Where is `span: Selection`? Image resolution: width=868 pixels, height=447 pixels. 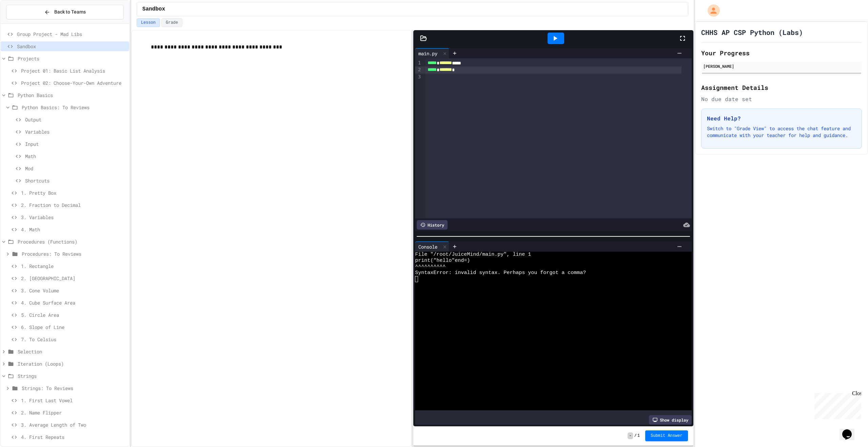
span: Selection is located at coordinates (72, 352).